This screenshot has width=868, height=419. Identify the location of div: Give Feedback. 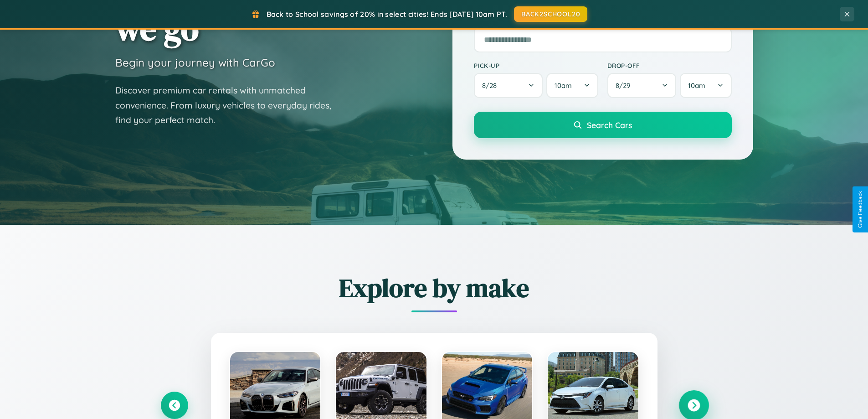
(860, 209).